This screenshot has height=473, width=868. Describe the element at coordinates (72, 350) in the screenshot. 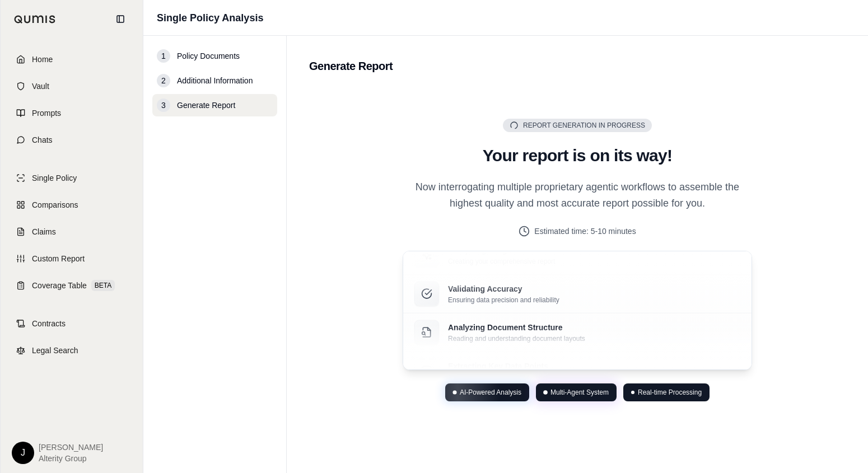

I see `a: Legal Search` at that location.